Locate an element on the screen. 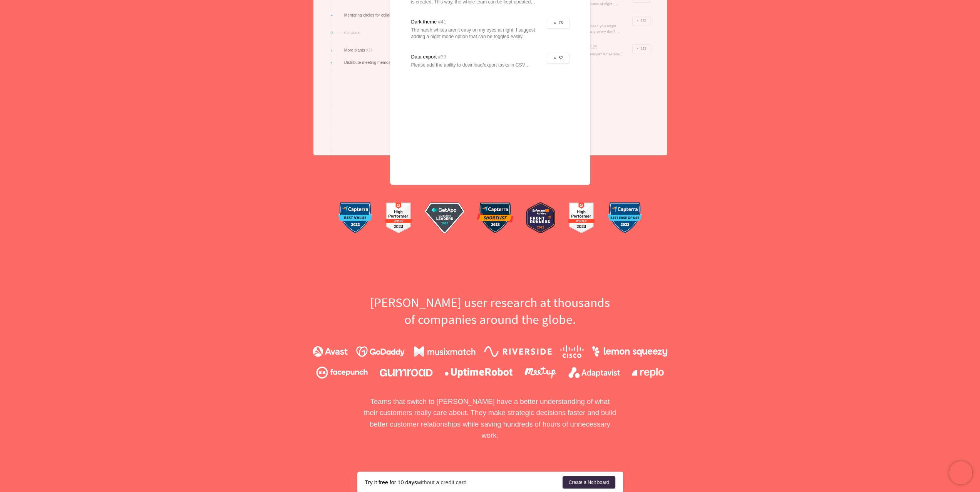 Image resolution: width=980 pixels, height=492 pixels. img: cisco.095899e268.png is located at coordinates (572, 352).